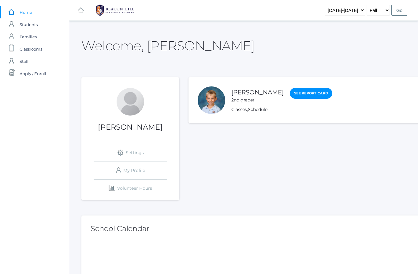 Image resolution: width=418 pixels, height=274 pixels. What do you see at coordinates (33, 73) in the screenshot?
I see `span: Apply / Enroll` at bounding box center [33, 73].